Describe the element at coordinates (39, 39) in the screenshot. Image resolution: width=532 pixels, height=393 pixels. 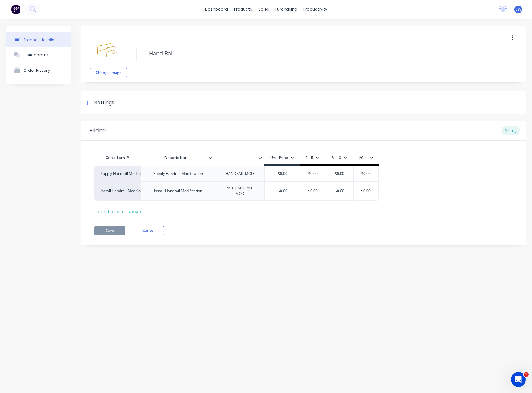
I see `div: Product details` at that location.